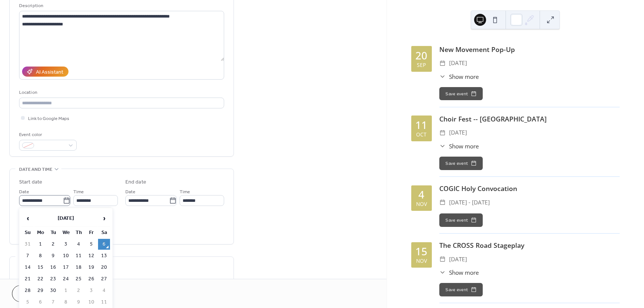  What do you see at coordinates (136, 182) in the screenshot?
I see `div: End date` at bounding box center [136, 182].